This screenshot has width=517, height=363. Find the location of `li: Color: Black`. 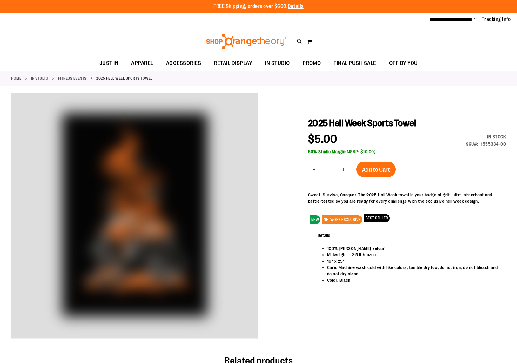

li: Color: Black is located at coordinates (413, 280).